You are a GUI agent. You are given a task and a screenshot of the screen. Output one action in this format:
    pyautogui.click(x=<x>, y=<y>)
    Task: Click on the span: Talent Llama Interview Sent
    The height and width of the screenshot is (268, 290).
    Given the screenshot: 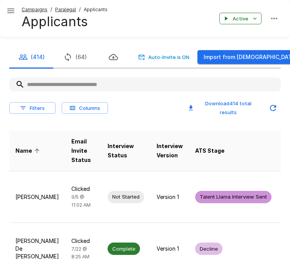 What is the action you would take?
    pyautogui.click(x=234, y=197)
    